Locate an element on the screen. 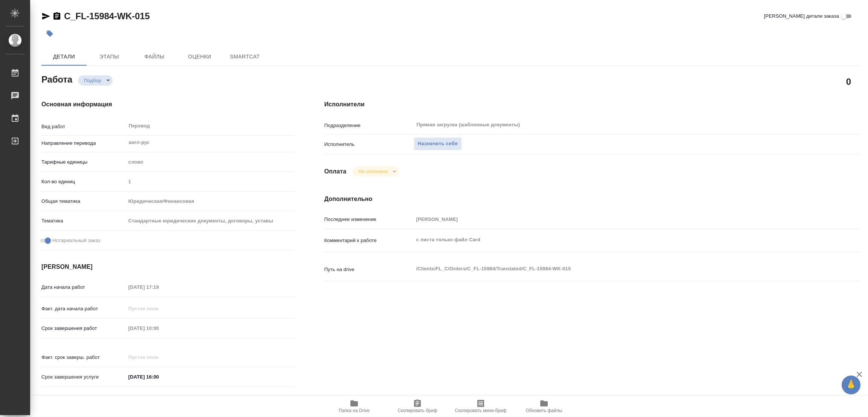 The height and width of the screenshot is (417, 868). span: Нотариальный заказ is located at coordinates (76, 241).